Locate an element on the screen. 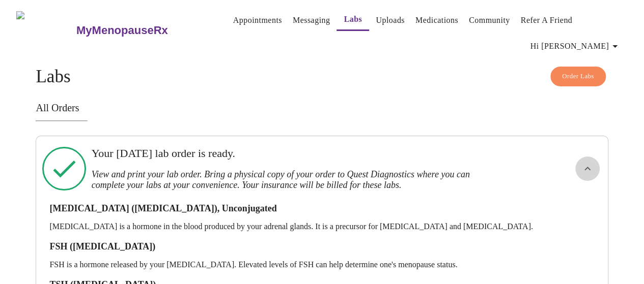 The height and width of the screenshot is (284, 644). button: Order Labs is located at coordinates (578, 76).